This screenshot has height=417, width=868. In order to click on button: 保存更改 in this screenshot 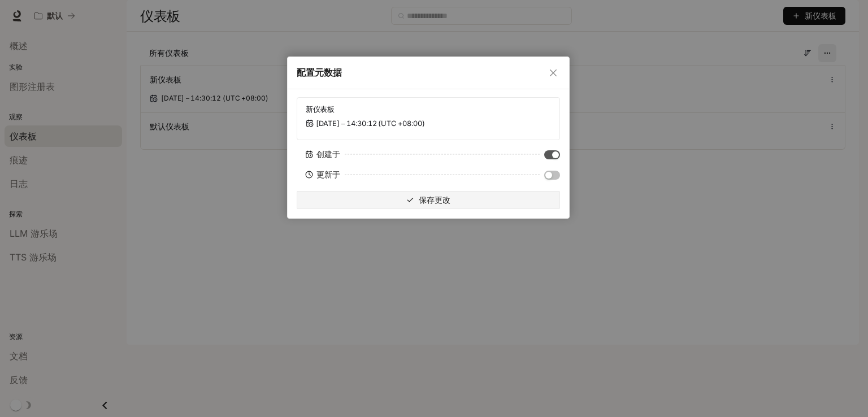, I will do `click(429, 200)`.